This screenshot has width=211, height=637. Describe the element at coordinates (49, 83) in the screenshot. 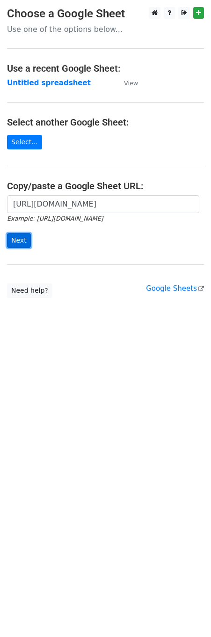

I see `strong: Untitled spreadsheet` at that location.